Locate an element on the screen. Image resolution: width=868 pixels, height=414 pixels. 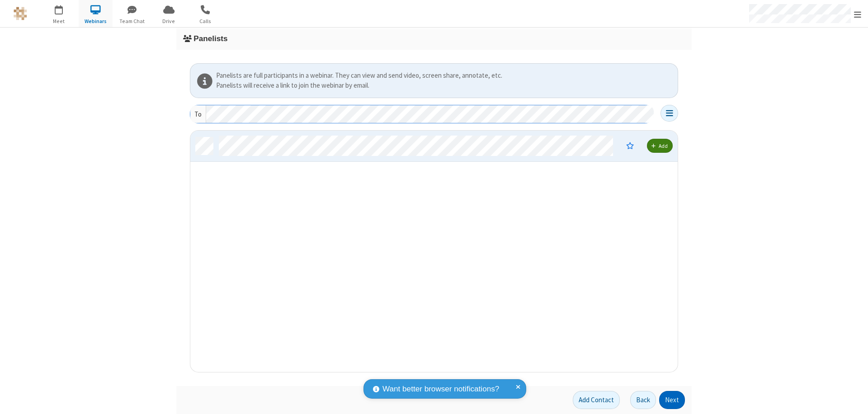
span: Team Chat is located at coordinates (132, 21).